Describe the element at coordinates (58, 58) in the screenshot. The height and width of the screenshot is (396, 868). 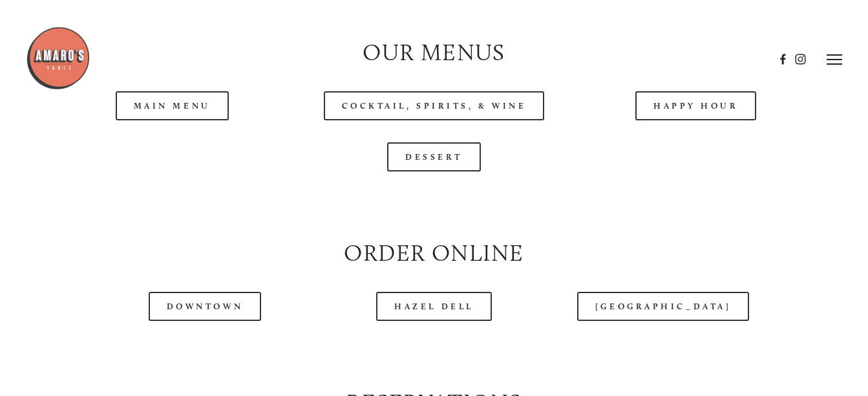
I see `img: Amaro's Table` at that location.